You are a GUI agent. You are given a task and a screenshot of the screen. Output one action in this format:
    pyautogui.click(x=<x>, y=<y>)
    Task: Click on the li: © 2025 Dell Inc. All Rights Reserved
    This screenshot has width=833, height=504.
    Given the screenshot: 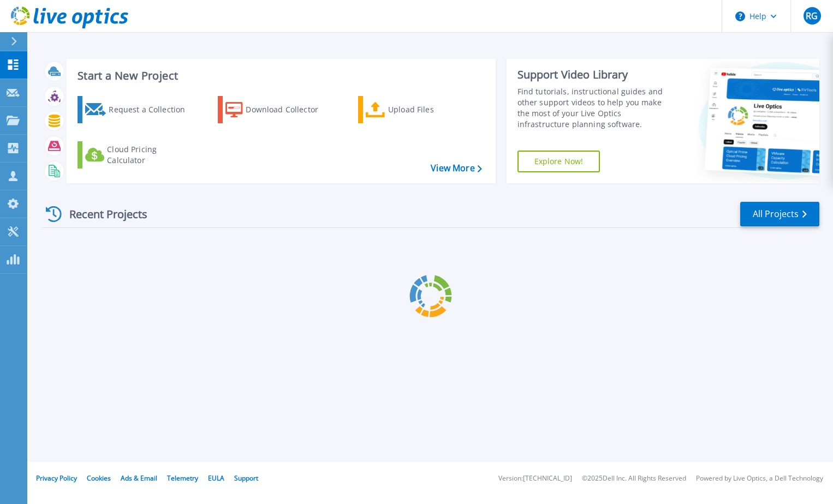 What is the action you would take?
    pyautogui.click(x=634, y=478)
    